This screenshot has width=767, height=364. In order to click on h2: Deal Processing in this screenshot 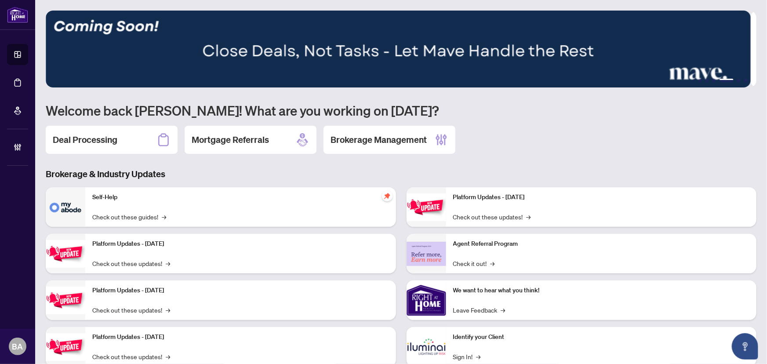, I will do `click(85, 140)`.